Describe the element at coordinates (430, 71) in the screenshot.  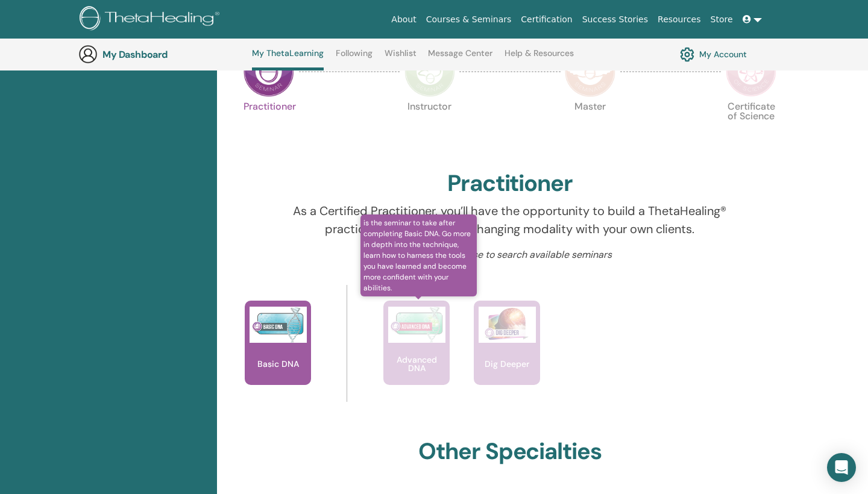
I see `img: Instructor` at that location.